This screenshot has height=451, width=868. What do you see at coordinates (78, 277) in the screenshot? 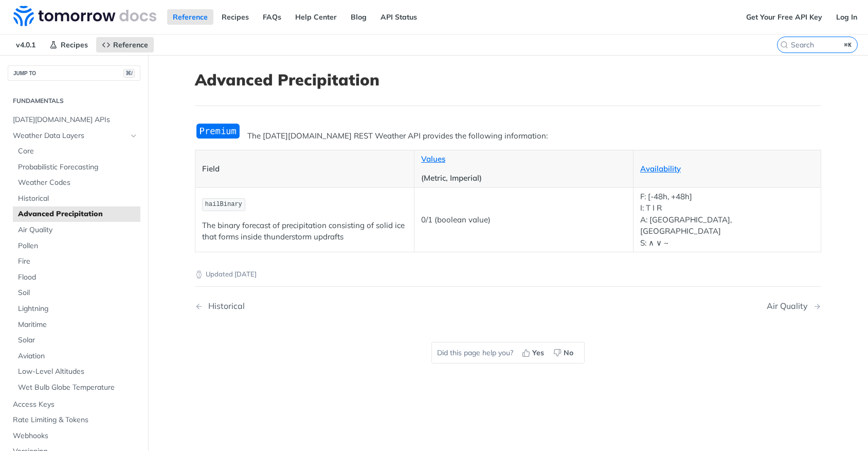
I see `span: Flood` at bounding box center [78, 277].